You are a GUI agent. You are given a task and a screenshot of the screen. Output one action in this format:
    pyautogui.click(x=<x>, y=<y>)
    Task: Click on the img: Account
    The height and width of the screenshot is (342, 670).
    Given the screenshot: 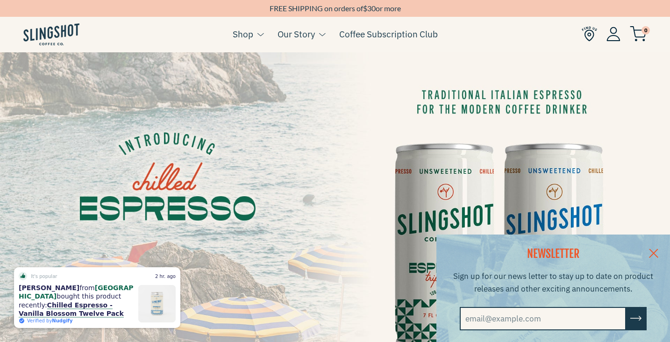 What is the action you would take?
    pyautogui.click(x=614, y=34)
    